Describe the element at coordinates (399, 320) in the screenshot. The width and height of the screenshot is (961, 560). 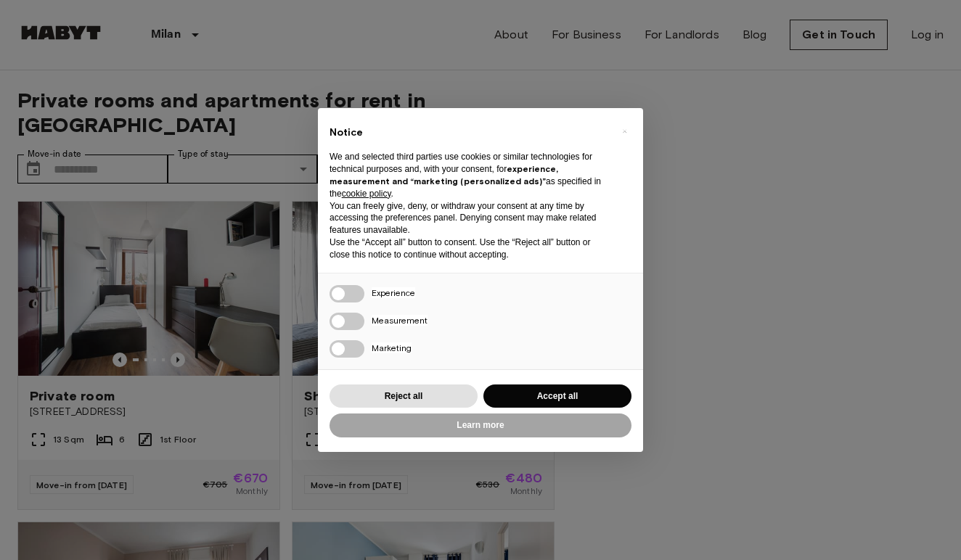
I see `span: Measurement` at that location.